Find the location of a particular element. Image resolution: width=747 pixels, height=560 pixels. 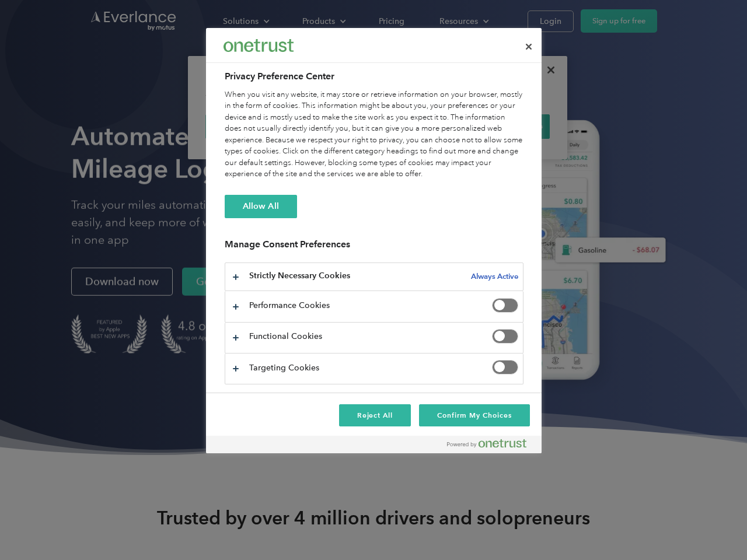

img: Powered by OneTrust Opens in a new Tab is located at coordinates (487, 443).